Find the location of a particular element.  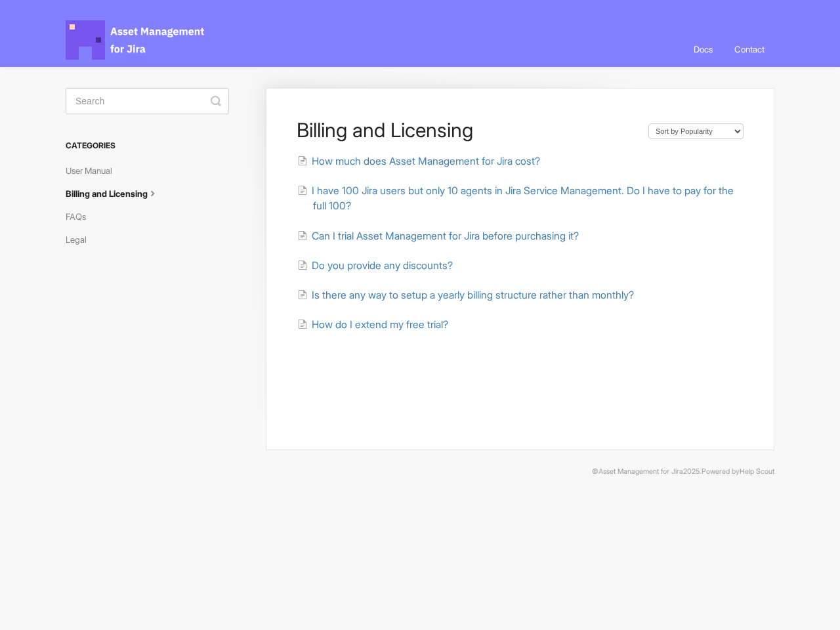

a: Do you provide any discounts? is located at coordinates (375, 265).